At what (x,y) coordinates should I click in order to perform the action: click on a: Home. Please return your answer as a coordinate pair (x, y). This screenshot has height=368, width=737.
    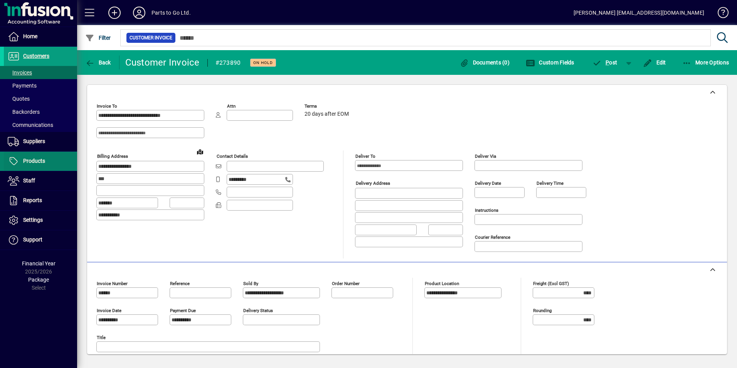
    Looking at the image, I should click on (40, 37).